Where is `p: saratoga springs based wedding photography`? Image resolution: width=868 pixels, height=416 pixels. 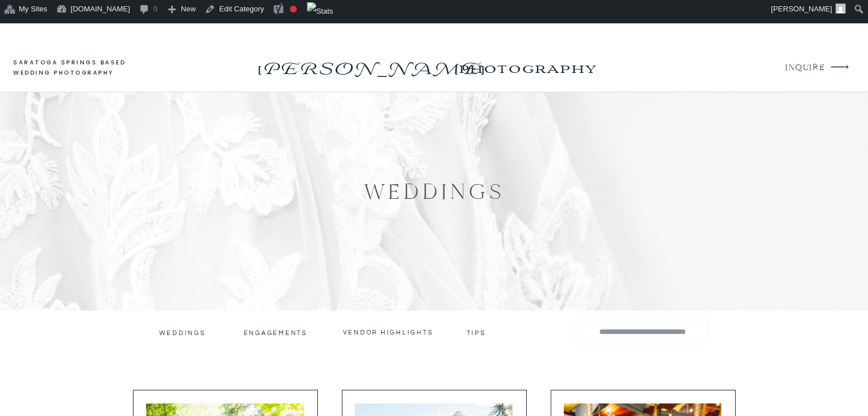
p: saratoga springs based wedding photography is located at coordinates (80, 68).